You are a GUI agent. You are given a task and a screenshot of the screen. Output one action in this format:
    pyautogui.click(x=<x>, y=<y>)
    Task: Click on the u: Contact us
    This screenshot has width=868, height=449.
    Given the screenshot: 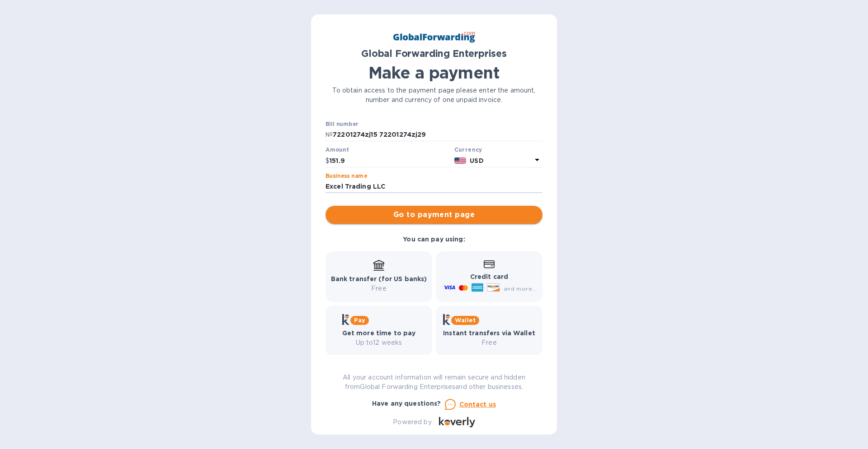 What is the action you would take?
    pyautogui.click(x=477, y=405)
    